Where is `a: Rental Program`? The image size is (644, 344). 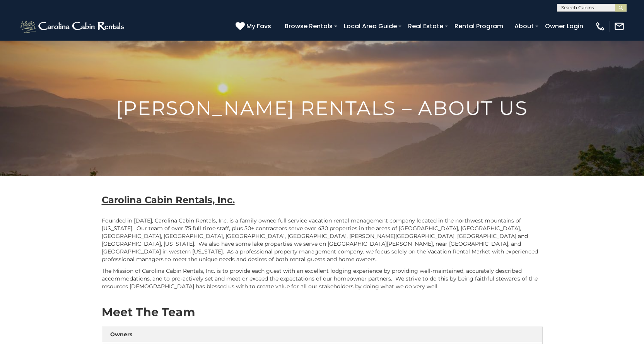
a: Rental Program is located at coordinates (479, 26).